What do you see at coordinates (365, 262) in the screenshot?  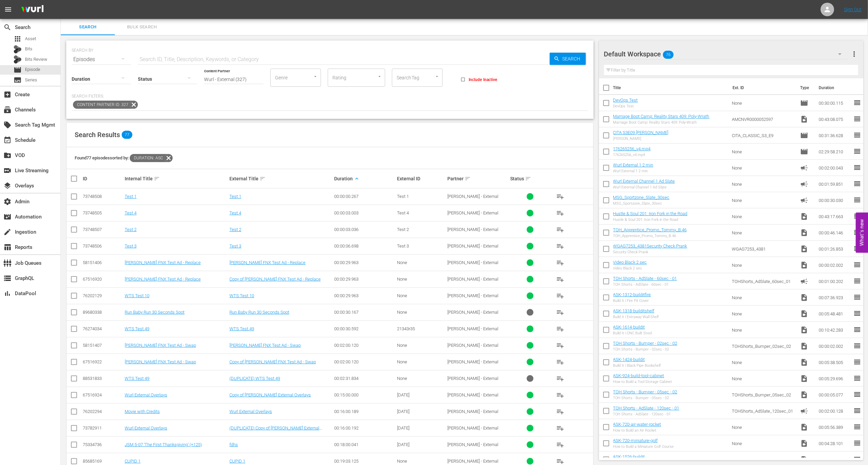 I see `div: 00:00:29.963` at bounding box center [365, 262].